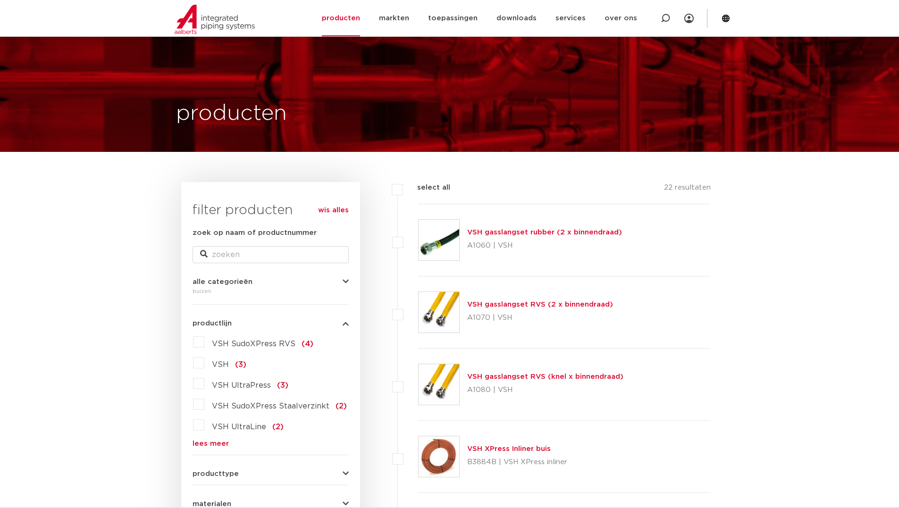  I want to click on a: VSH gasslangset RVS (knel x binnendraad), so click(545, 377).